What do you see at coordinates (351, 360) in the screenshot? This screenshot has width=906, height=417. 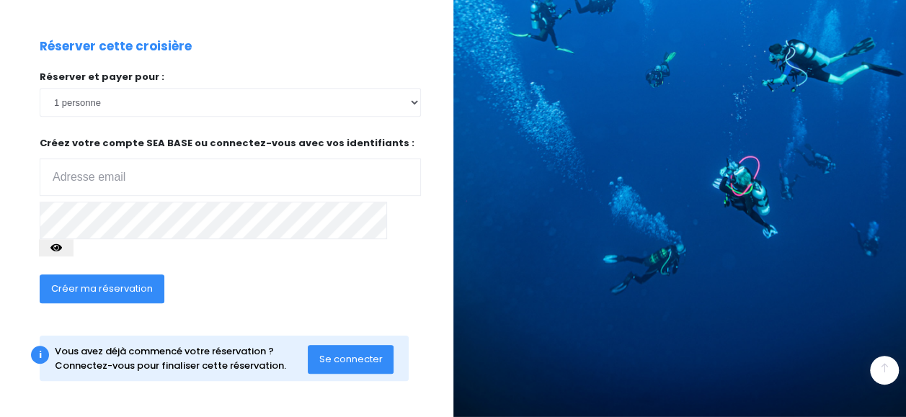 I see `button: Se connecter` at bounding box center [351, 360].